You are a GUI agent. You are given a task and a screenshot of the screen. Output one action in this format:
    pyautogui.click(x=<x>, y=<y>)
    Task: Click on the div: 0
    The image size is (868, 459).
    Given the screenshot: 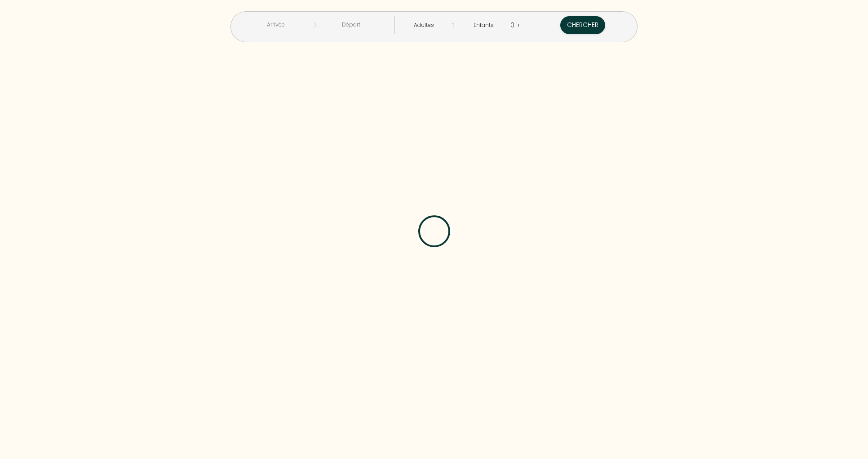 What is the action you would take?
    pyautogui.click(x=512, y=25)
    